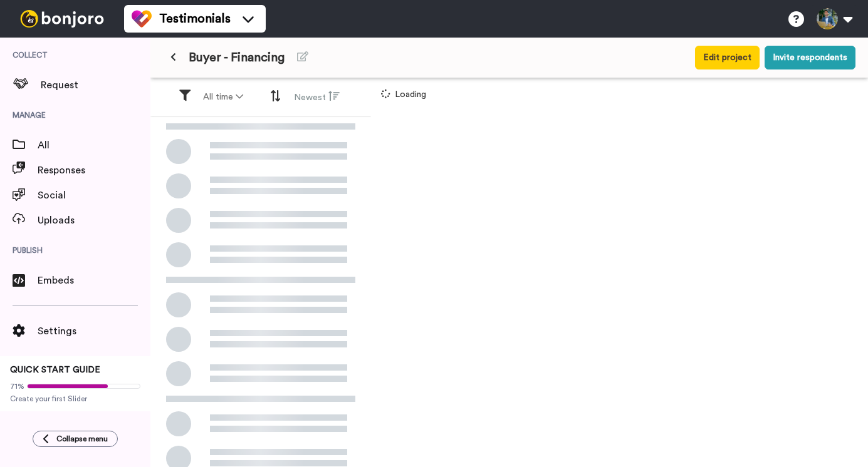 This screenshot has height=467, width=868. Describe the element at coordinates (75, 399) in the screenshot. I see `span: Create your first Slider` at that location.